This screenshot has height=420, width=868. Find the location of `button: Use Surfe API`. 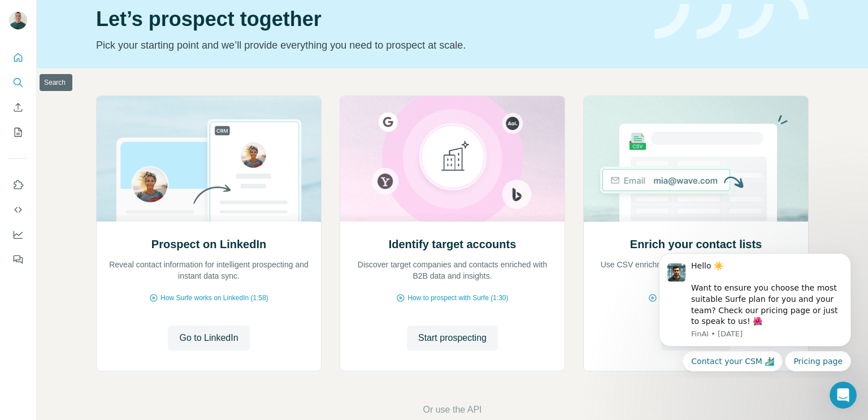

button: Use Surfe API is located at coordinates (18, 210).